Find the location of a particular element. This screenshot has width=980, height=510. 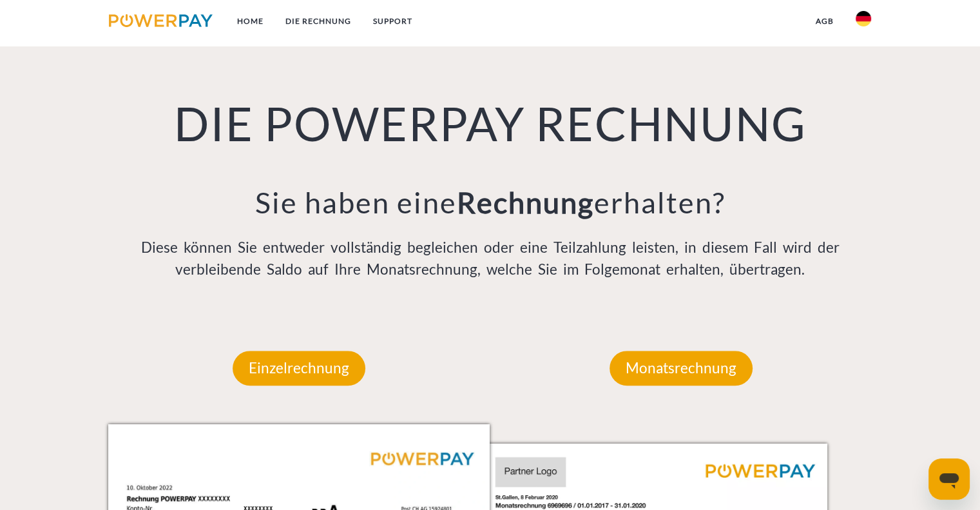

a: Home is located at coordinates (250, 21).